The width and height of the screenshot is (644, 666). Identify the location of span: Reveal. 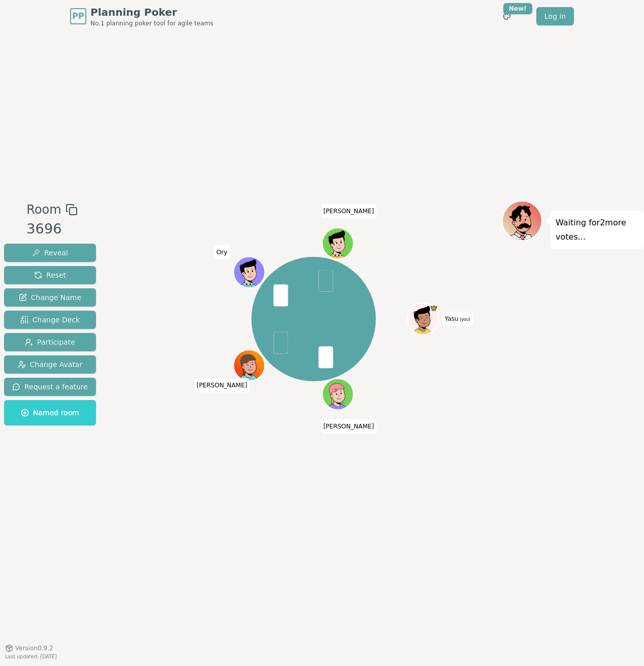
(50, 253).